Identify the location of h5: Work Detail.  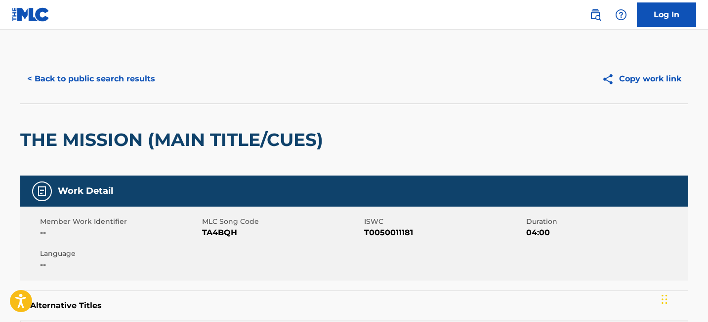
(85, 191).